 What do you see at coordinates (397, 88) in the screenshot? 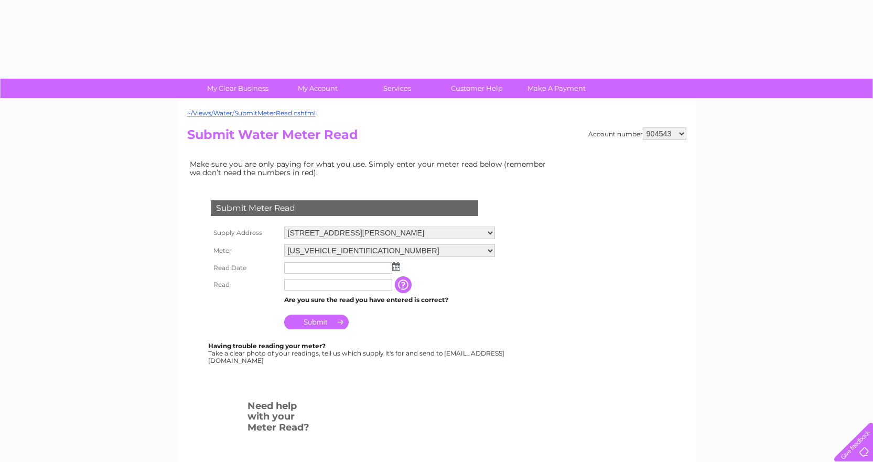
I see `a: Services` at bounding box center [397, 88].